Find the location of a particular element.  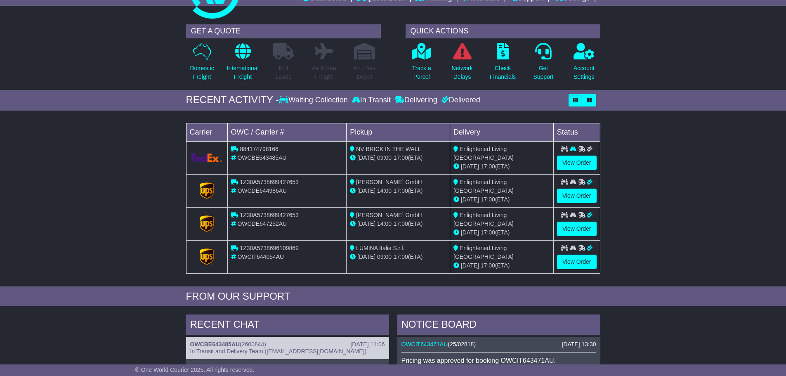

td: Pickup is located at coordinates (398, 132).